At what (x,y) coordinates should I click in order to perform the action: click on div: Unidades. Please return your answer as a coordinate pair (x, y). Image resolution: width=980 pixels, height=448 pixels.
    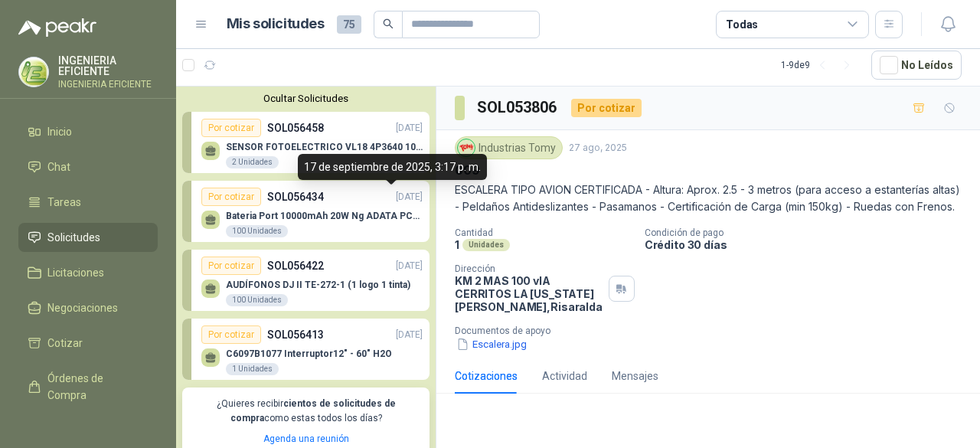
    Looking at the image, I should click on (486, 246).